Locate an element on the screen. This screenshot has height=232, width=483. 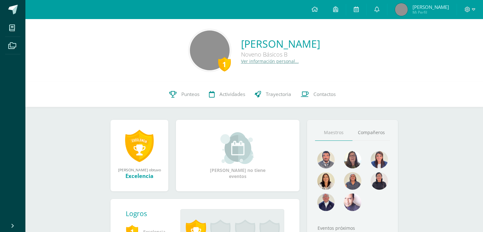
div: Eventos próximos is located at coordinates (353, 228).